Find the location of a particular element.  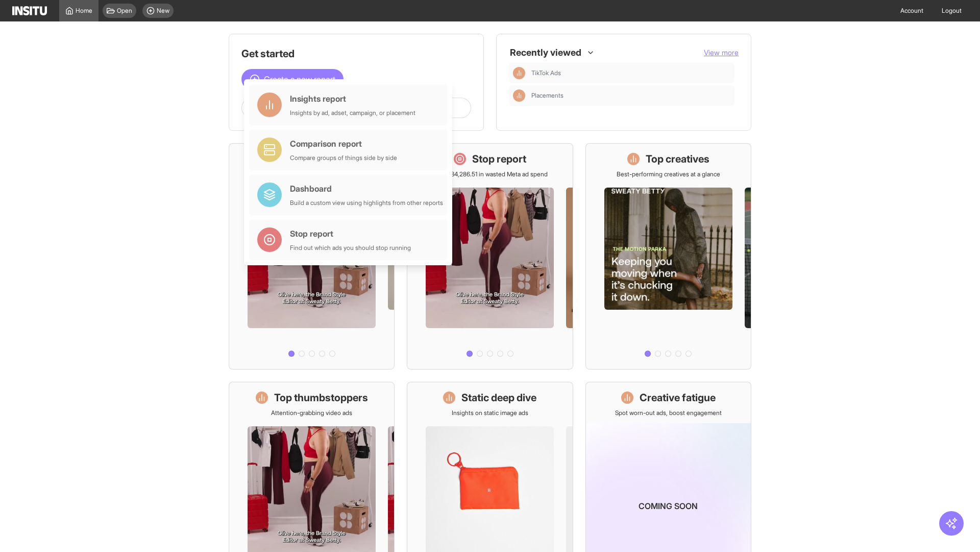

span: New is located at coordinates (163, 11).